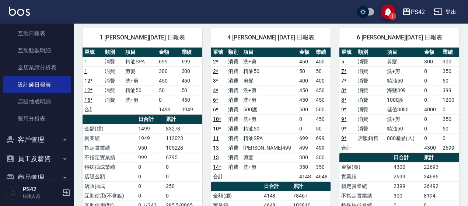 The width and height of the screenshot is (468, 206). What do you see at coordinates (183, 138) in the screenshot?
I see `td: 112023` at bounding box center [183, 138].